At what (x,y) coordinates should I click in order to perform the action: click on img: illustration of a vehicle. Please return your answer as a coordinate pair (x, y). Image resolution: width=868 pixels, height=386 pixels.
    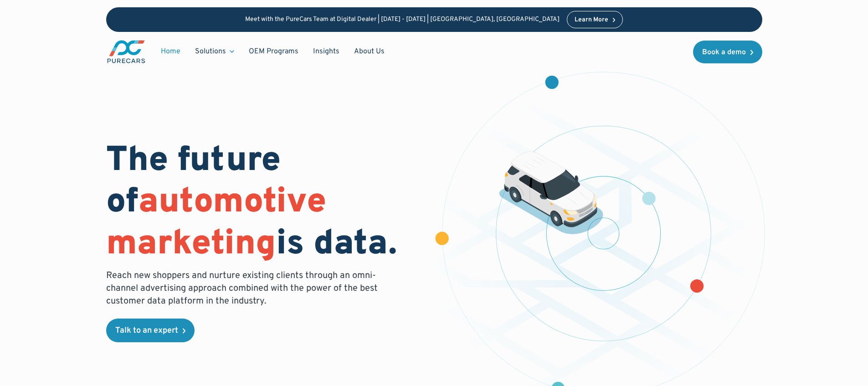
    Looking at the image, I should click on (551, 193).